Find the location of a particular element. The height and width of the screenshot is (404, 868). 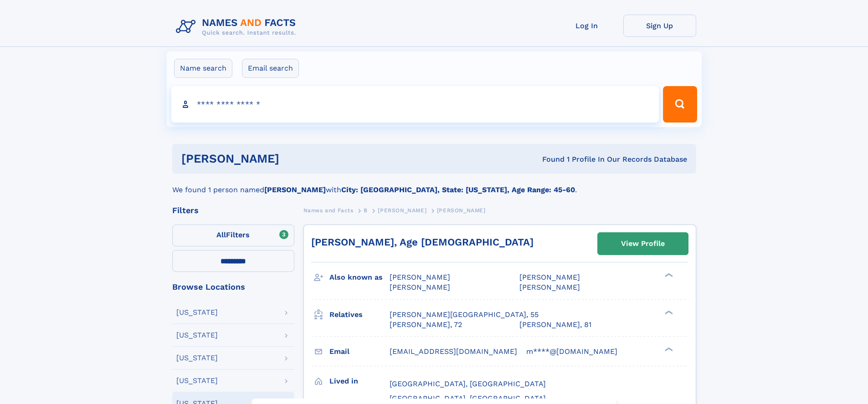

span: All is located at coordinates (221, 235).